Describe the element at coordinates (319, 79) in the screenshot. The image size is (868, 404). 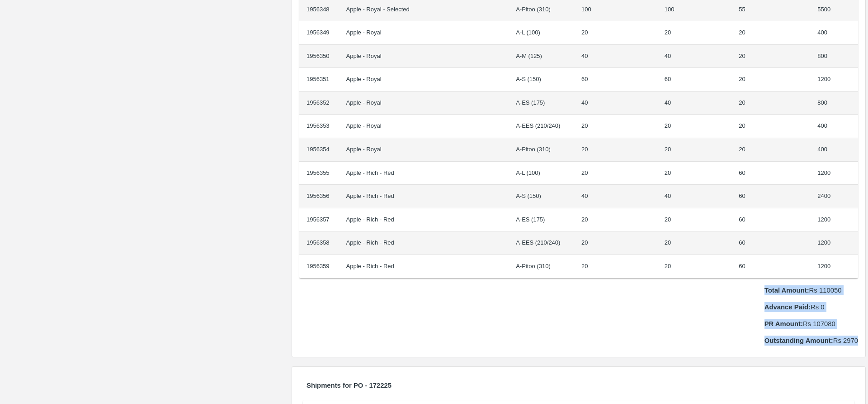
I see `td: 1956351` at that location.